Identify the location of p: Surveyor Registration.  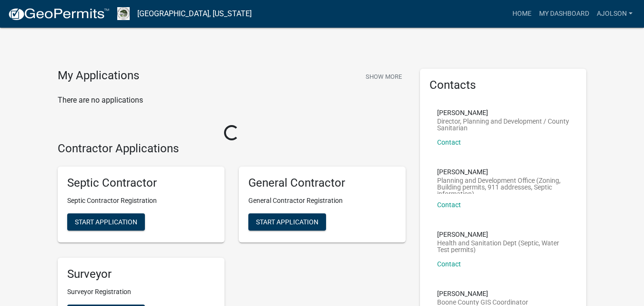
(141, 291).